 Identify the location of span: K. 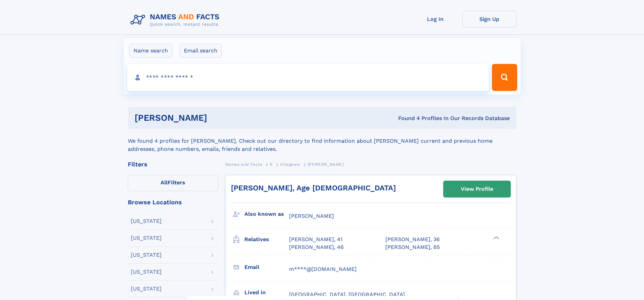
(271, 164).